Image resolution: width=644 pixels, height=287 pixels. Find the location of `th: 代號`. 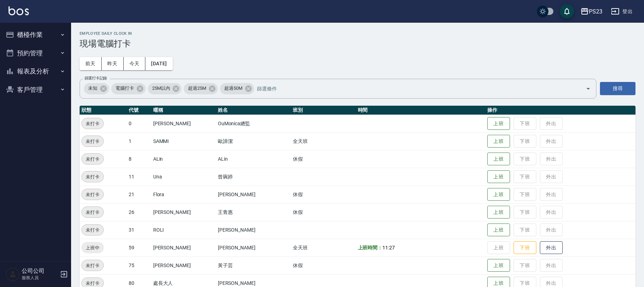

th: 代號 is located at coordinates (138, 111).